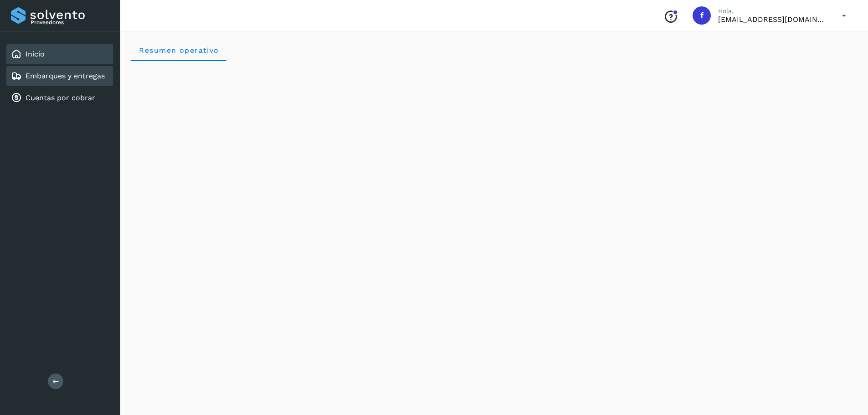  I want to click on a: Inicio, so click(35, 54).